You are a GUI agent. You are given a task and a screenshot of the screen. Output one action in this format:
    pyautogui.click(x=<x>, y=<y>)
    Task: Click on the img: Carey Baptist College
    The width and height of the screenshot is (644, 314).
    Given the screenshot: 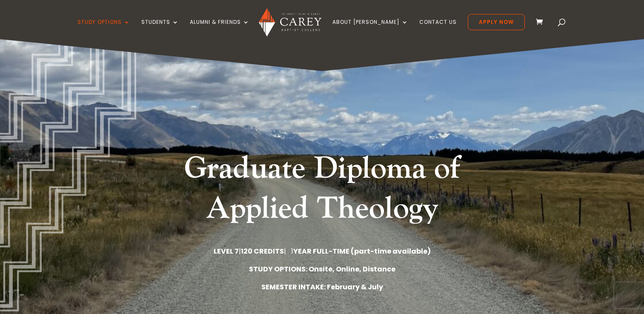 What is the action you would take?
    pyautogui.click(x=290, y=22)
    